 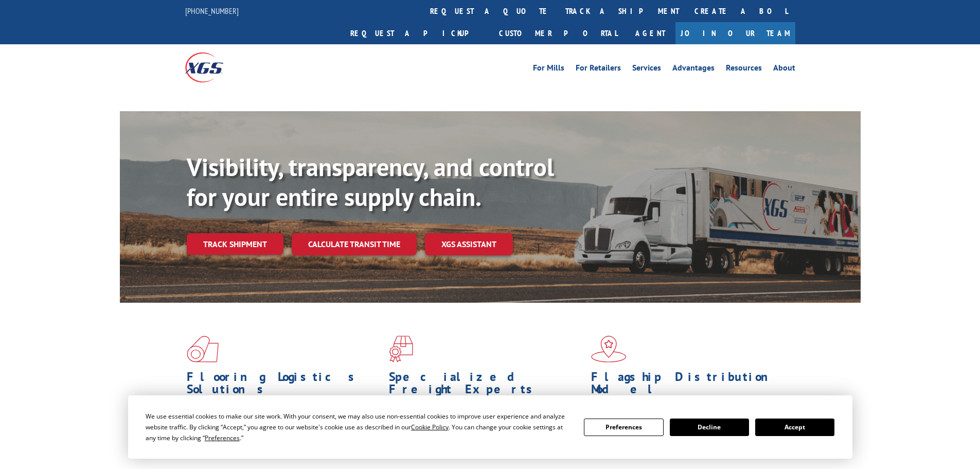 What do you see at coordinates (710, 427) in the screenshot?
I see `button: Decline` at bounding box center [710, 427].